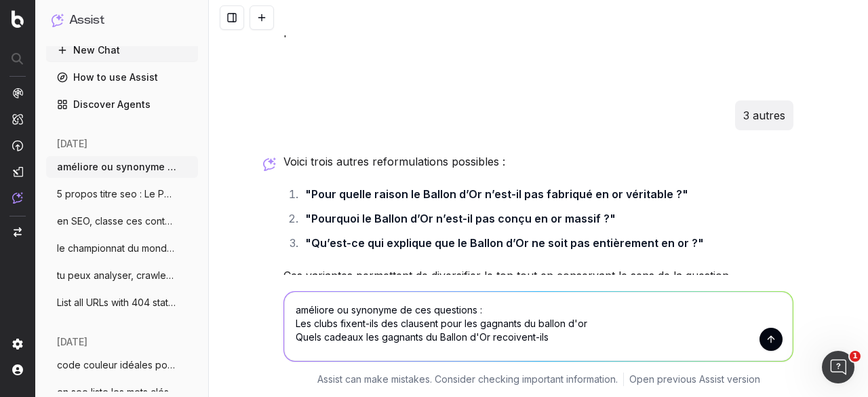 Image resolution: width=868 pixels, height=397 pixels. I want to click on strong: "Pourquoi le Ballon d’Or n’est-il pas conçu en or massif ?", so click(460, 219).